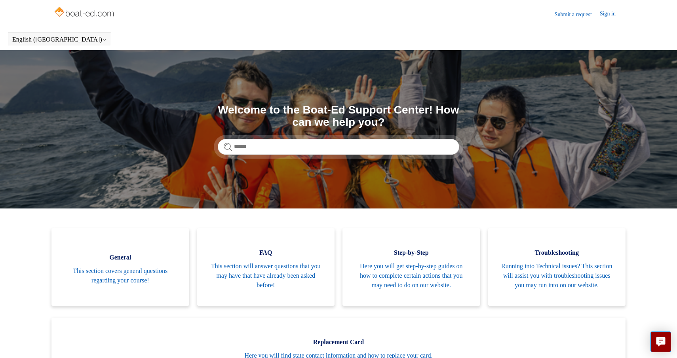 Image resolution: width=677 pixels, height=358 pixels. What do you see at coordinates (557, 267) in the screenshot?
I see `a: Troubleshooting Running into Technical issues? This section will assist you with troubleshooting ...` at bounding box center [557, 267].